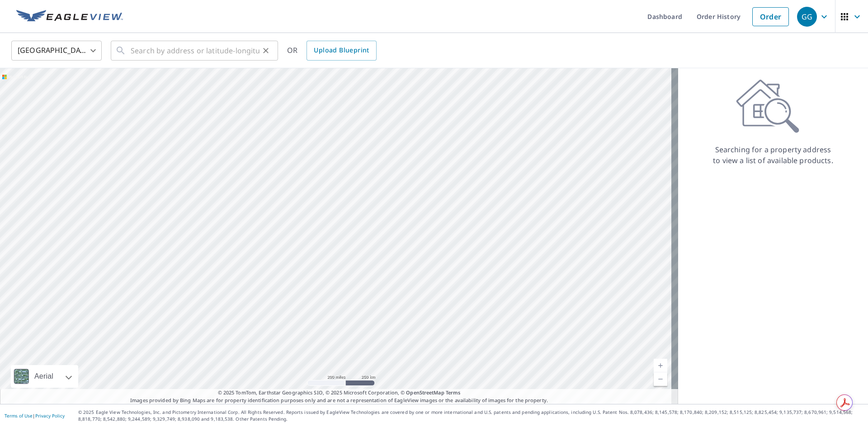  Describe the element at coordinates (332, 51) in the screenshot. I see `div: OR` at that location.